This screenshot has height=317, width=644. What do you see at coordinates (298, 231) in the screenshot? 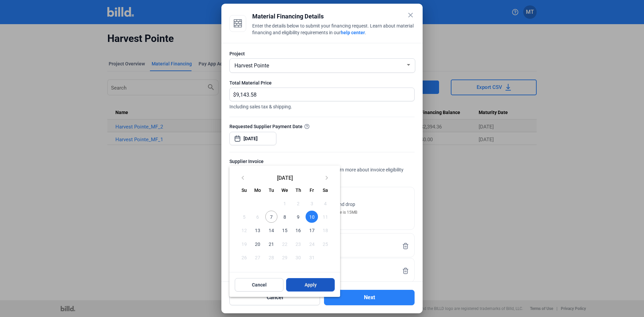
I see `span: 16` at bounding box center [298, 231].